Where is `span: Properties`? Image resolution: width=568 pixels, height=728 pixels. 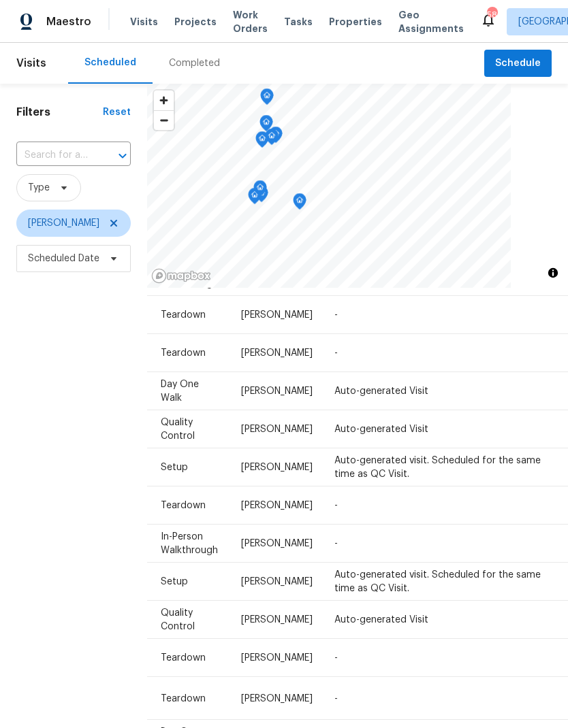 span: Properties is located at coordinates (355, 22).